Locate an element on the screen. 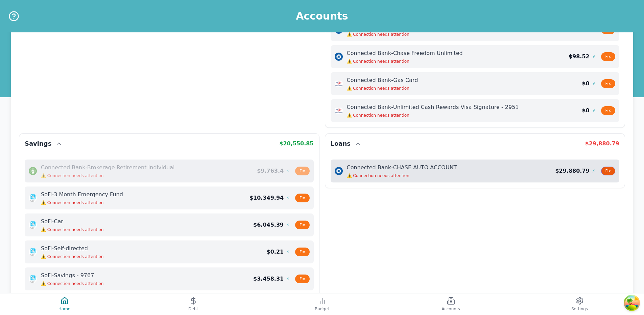 Image resolution: width=644 pixels, height=315 pixels. span: SoFi - Car is located at coordinates (72, 222).